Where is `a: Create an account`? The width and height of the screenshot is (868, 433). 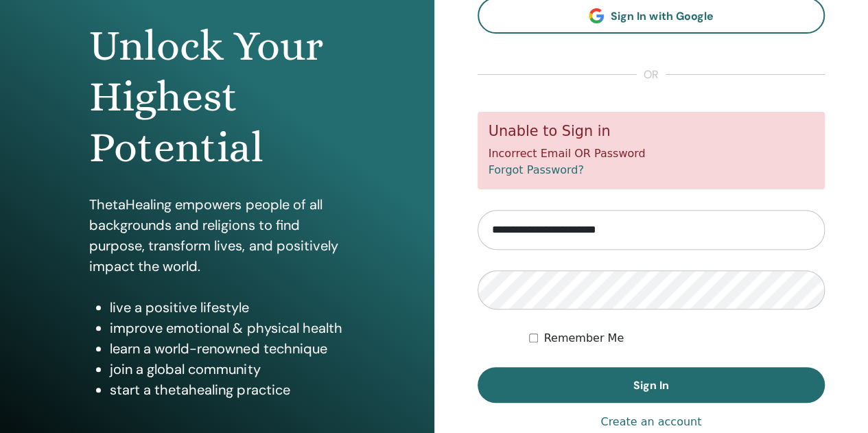 a: Create an account is located at coordinates (650, 422).